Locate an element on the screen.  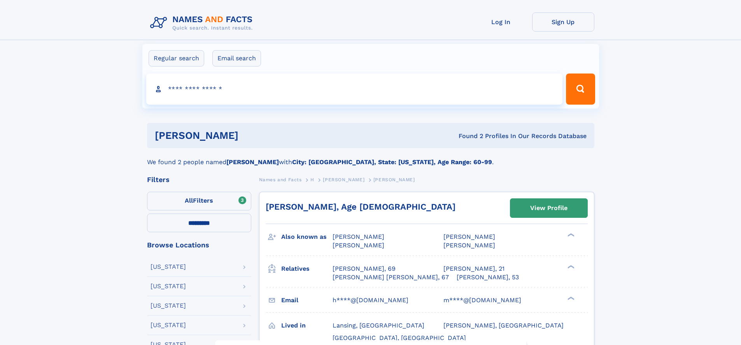
div: Found 2 Profiles In Our Records Database is located at coordinates (468, 136).